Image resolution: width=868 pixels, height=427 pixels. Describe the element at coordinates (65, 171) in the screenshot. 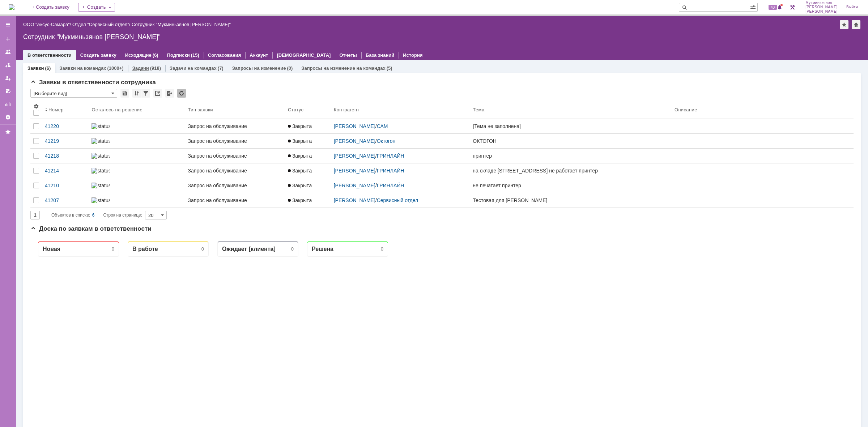

I see `div: 41214` at that location.